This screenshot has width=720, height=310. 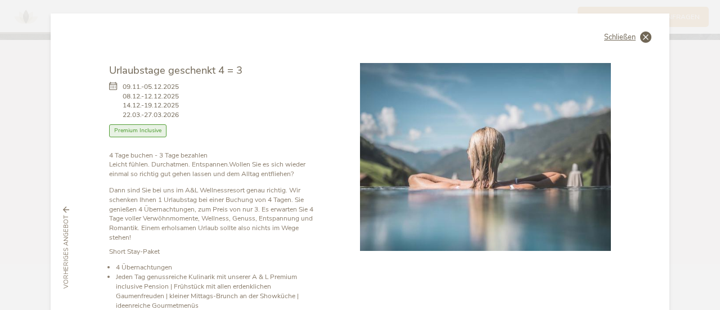 What do you see at coordinates (207, 169) in the screenshot?
I see `strong: Wollen Sie es sich wieder einmal so richtig gut gehen lassen und dem Alltag entfliehen?` at bounding box center [207, 169].